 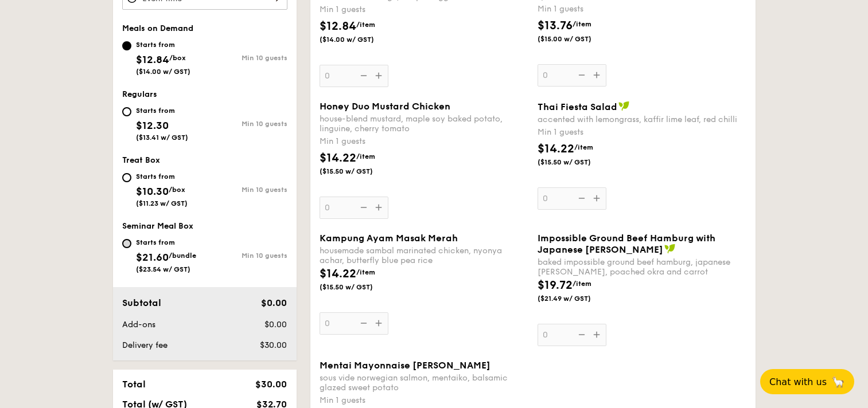 I want to click on div: sous vide norwegian salmon, mentaiko, balsamic glazed sweet potato, so click(x=424, y=383).